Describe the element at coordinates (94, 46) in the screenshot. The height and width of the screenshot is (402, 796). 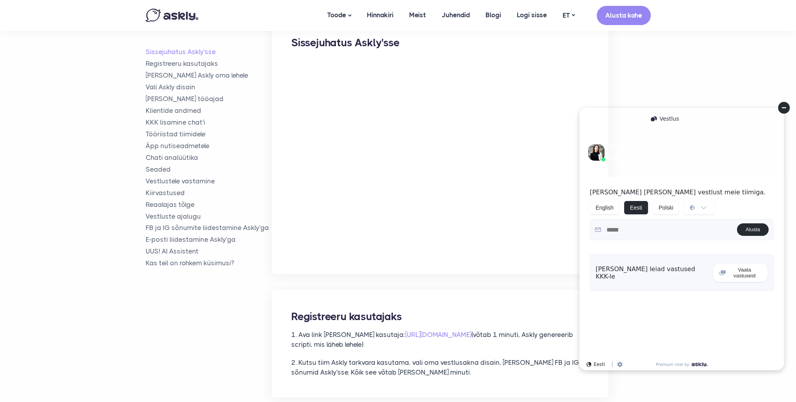
I see `div: Tere! Kuidas saame aidata?` at that location.